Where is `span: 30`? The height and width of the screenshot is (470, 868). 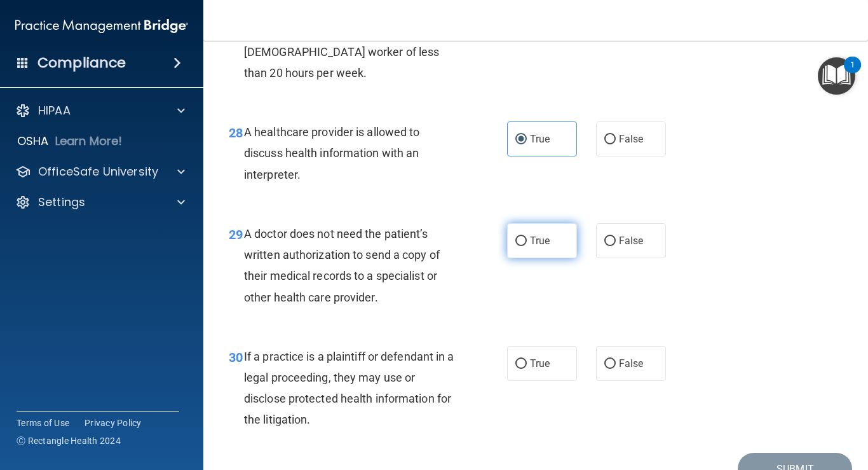 span: 30 is located at coordinates (236, 357).